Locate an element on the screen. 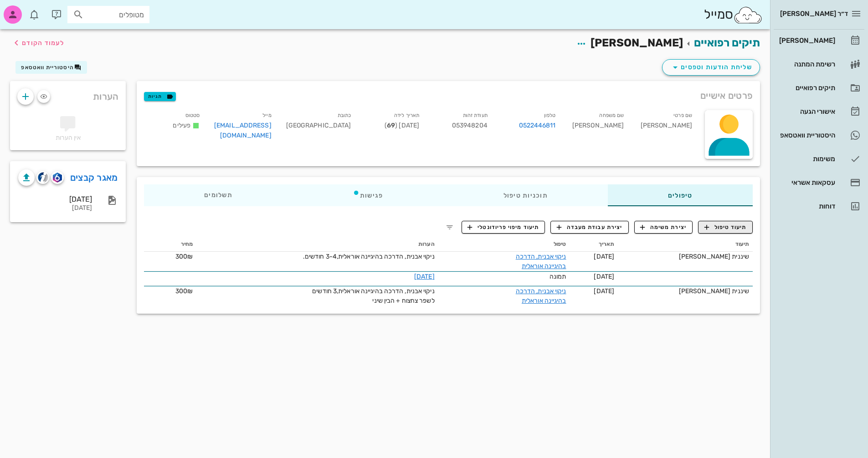 This screenshot has width=868, height=458. span: תיעוד מיפוי פריודונטלי is located at coordinates (503, 228).